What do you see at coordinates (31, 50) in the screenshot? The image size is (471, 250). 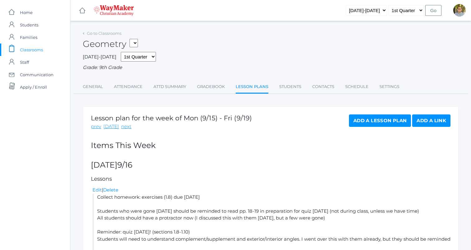 I see `span: Classrooms` at bounding box center [31, 50].